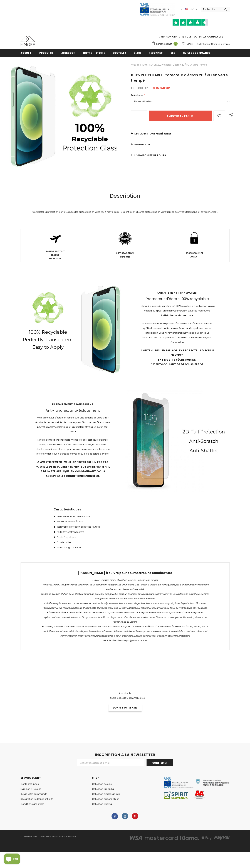 This screenshot has width=250, height=868. Describe the element at coordinates (106, 798) in the screenshot. I see `span: Collection personnalisée` at that location.